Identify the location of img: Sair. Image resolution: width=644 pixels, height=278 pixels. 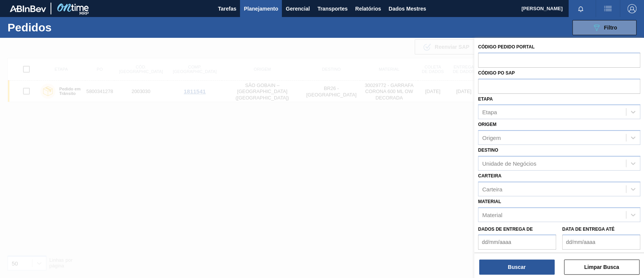
(632, 9).